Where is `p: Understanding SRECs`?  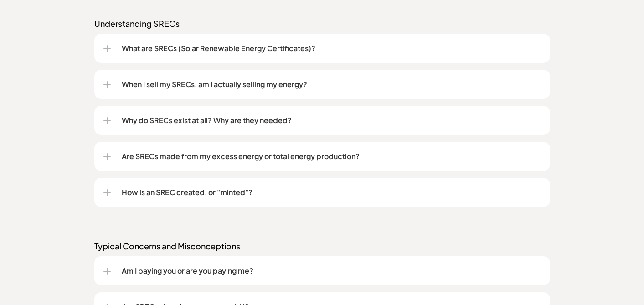
p: Understanding SRECs is located at coordinates (322, 24).